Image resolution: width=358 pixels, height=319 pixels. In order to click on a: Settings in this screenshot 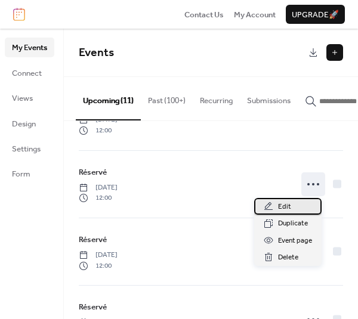, I will do `click(29, 149)`.